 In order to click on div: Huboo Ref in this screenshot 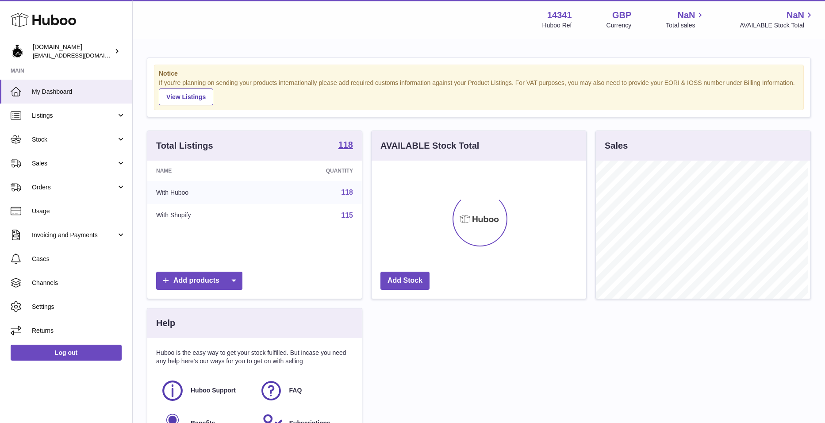, I will do `click(557, 25)`.